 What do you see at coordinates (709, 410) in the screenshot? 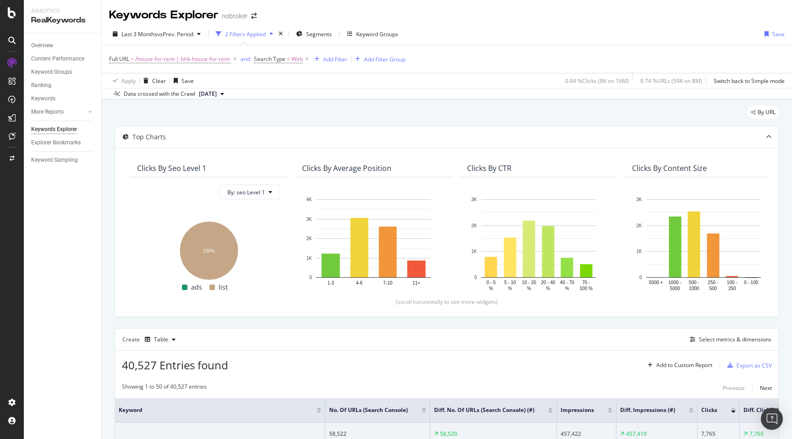
I see `span: Clicks` at bounding box center [709, 410].